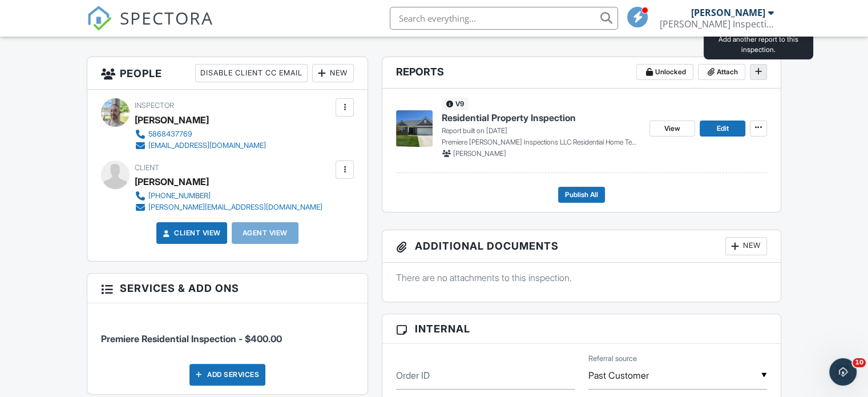 The height and width of the screenshot is (397, 868). What do you see at coordinates (251, 73) in the screenshot?
I see `div: Disable Client CC Email` at bounding box center [251, 73].